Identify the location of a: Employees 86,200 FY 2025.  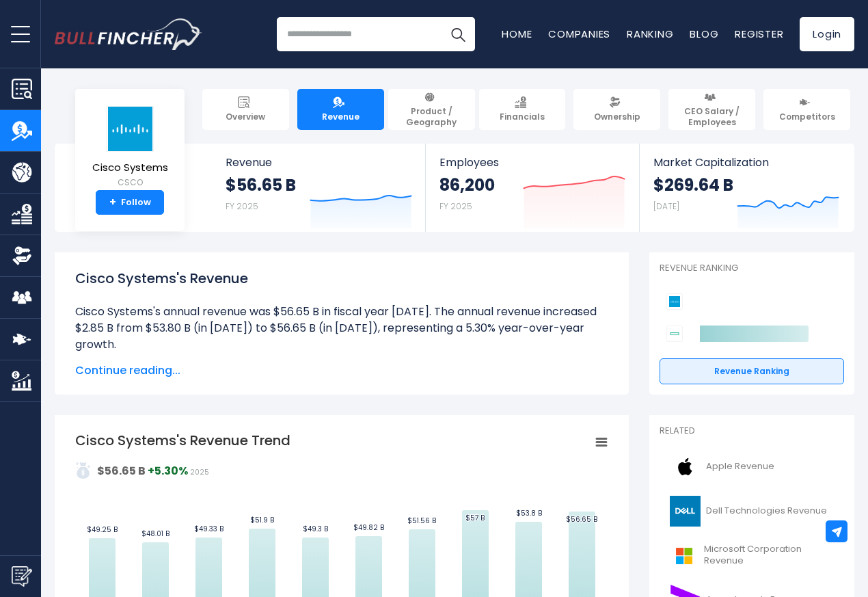
(531, 188).